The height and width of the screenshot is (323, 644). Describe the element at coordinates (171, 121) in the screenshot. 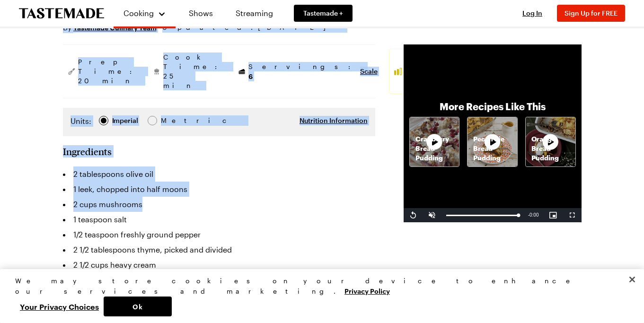

I see `span: Metric` at that location.